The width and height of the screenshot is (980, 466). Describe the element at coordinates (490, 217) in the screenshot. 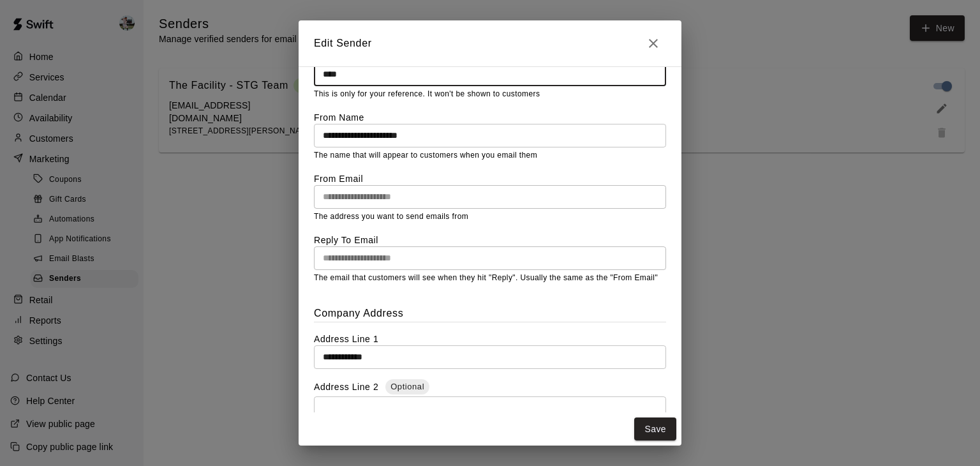

I see `p: The address you want to send emails from` at that location.